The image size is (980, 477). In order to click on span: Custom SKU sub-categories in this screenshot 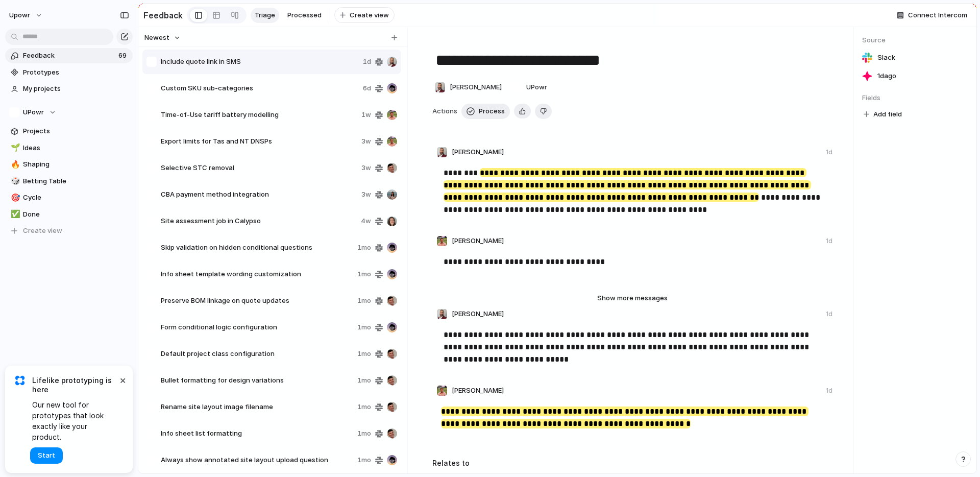, I will do `click(260, 88)`.